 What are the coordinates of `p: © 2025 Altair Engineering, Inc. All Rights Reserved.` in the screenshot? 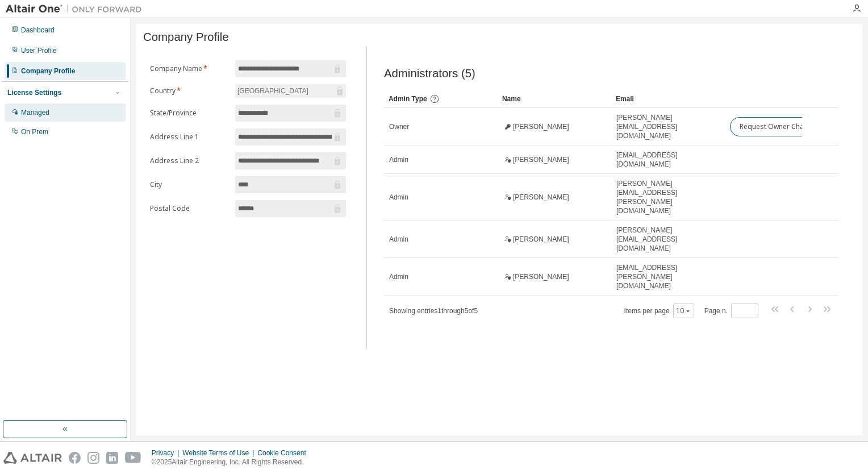 It's located at (233, 462).